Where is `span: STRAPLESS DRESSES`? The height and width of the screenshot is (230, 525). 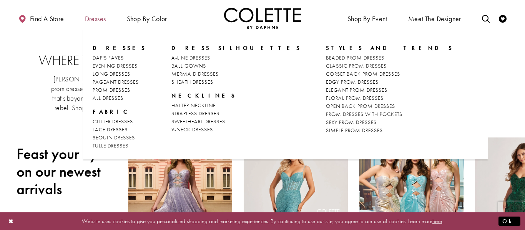
span: STRAPLESS DRESSES is located at coordinates (195, 113).